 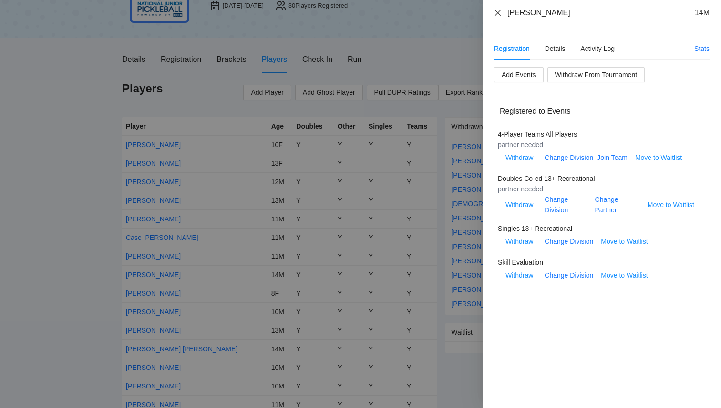 What do you see at coordinates (519, 75) in the screenshot?
I see `span: Add Events` at bounding box center [519, 75].